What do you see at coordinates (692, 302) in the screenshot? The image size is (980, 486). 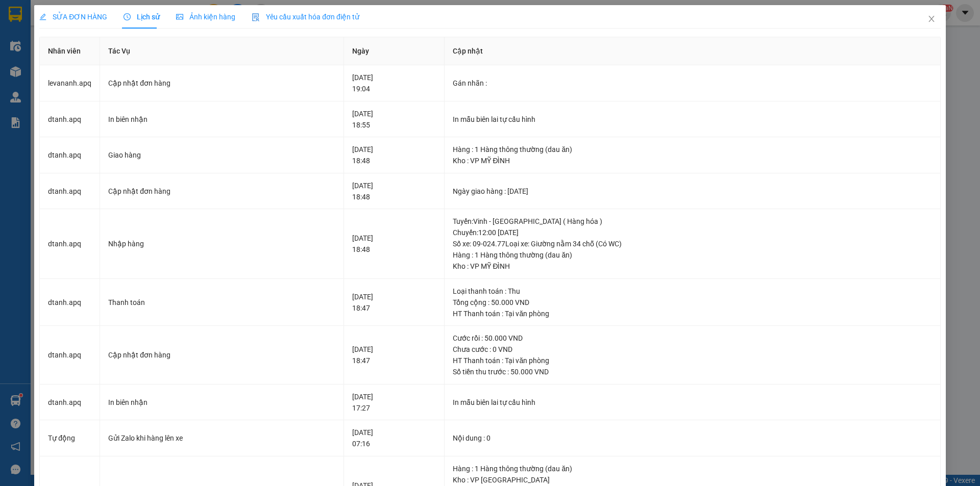 I see `div: Tổng cộng : 50.000 VND` at bounding box center [692, 302].